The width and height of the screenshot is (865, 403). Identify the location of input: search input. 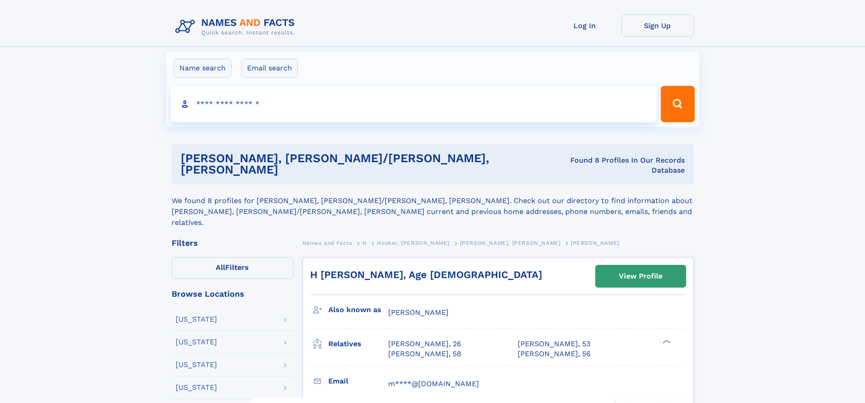
(414, 104).